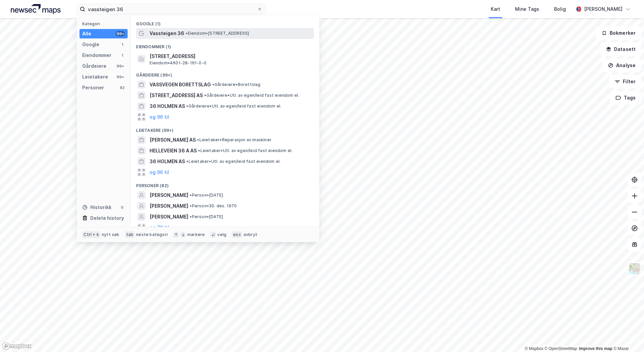 The height and width of the screenshot is (352, 644). What do you see at coordinates (225, 22) in the screenshot?
I see `div: Google (1)` at bounding box center [225, 22].